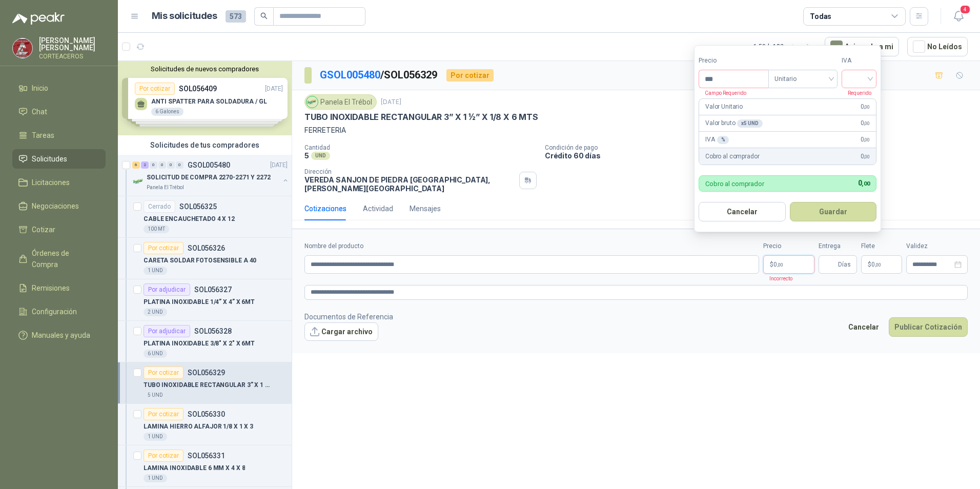  Describe the element at coordinates (38, 19) in the screenshot. I see `img: Logo peakr` at that location.